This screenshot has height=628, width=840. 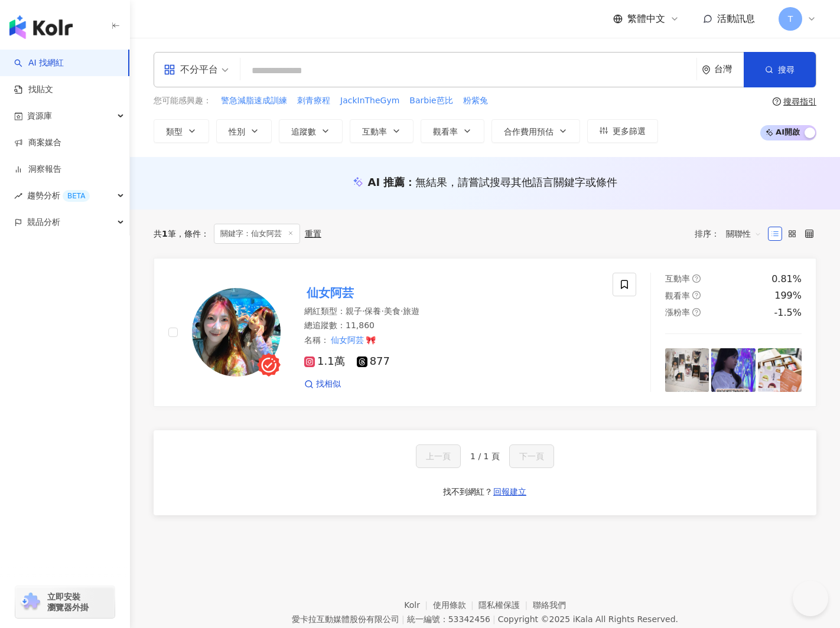 I want to click on div: Copyright © 2025 All Rights Reserved., so click(x=588, y=619).